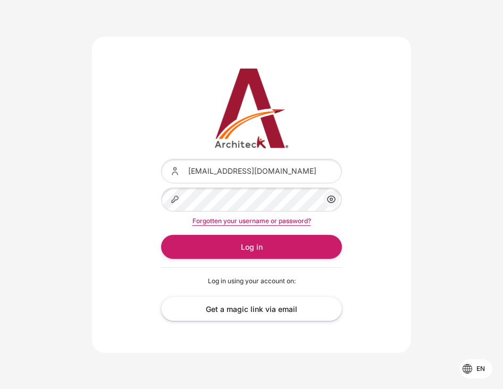  Describe the element at coordinates (251, 247) in the screenshot. I see `button: Log in` at that location.